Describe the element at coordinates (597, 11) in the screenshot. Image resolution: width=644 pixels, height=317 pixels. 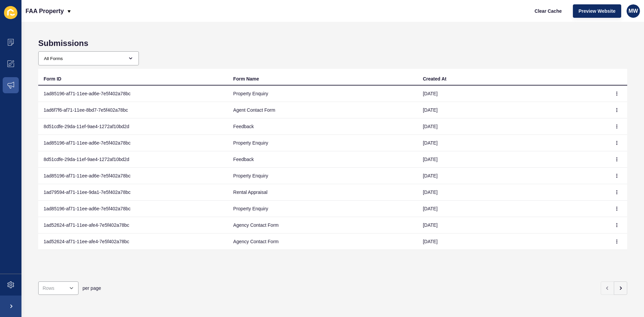
I see `span: Preview Website` at that location.